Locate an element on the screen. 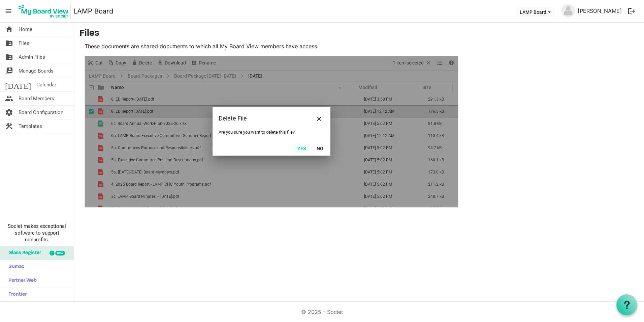  button: Close is located at coordinates (319, 118).